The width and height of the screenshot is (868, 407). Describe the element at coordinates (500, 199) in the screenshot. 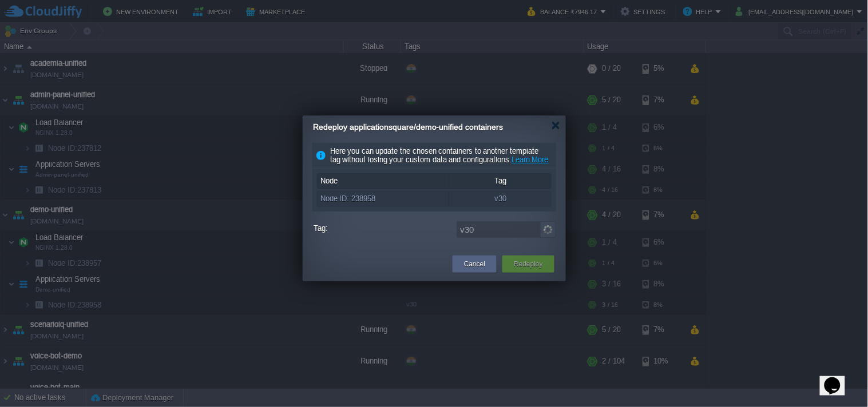

I see `div: v30` at that location.